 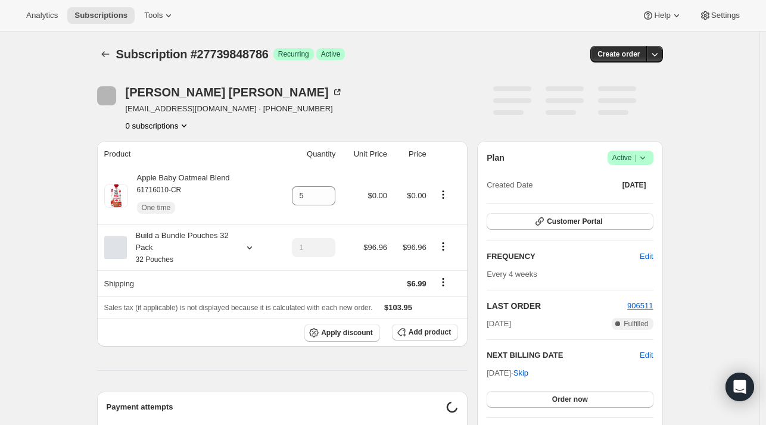 What do you see at coordinates (740, 387) in the screenshot?
I see `div: Open Intercom Messenger` at bounding box center [740, 387].